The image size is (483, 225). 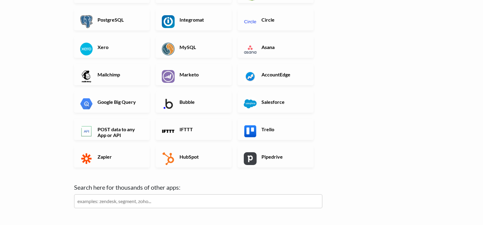 I want to click on h6: POST data to any App or API, so click(x=120, y=132).